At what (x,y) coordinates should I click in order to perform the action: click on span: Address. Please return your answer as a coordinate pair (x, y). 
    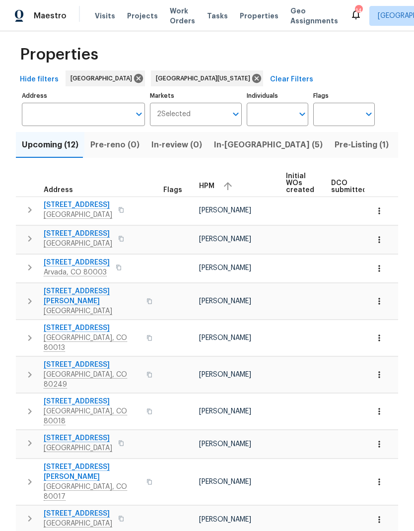
    Looking at the image, I should click on (58, 190).